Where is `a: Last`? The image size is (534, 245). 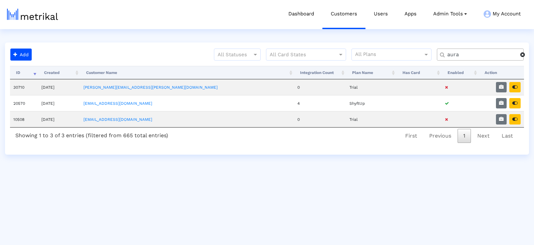
a: Last is located at coordinates (508, 136).